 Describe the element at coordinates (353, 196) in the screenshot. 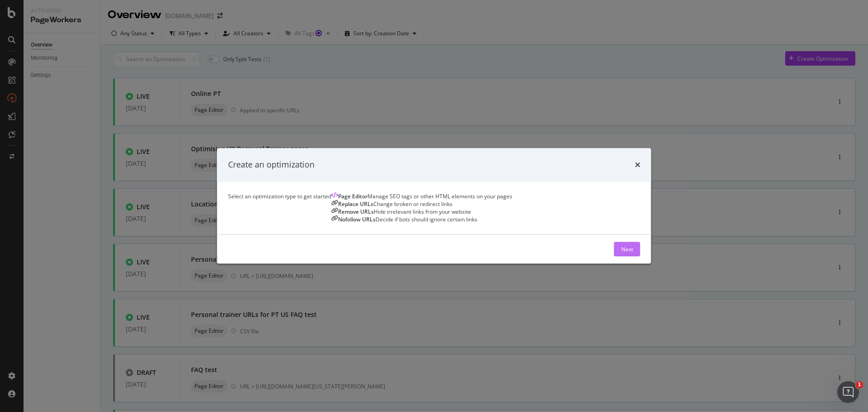

I see `div: Page Editor` at that location.